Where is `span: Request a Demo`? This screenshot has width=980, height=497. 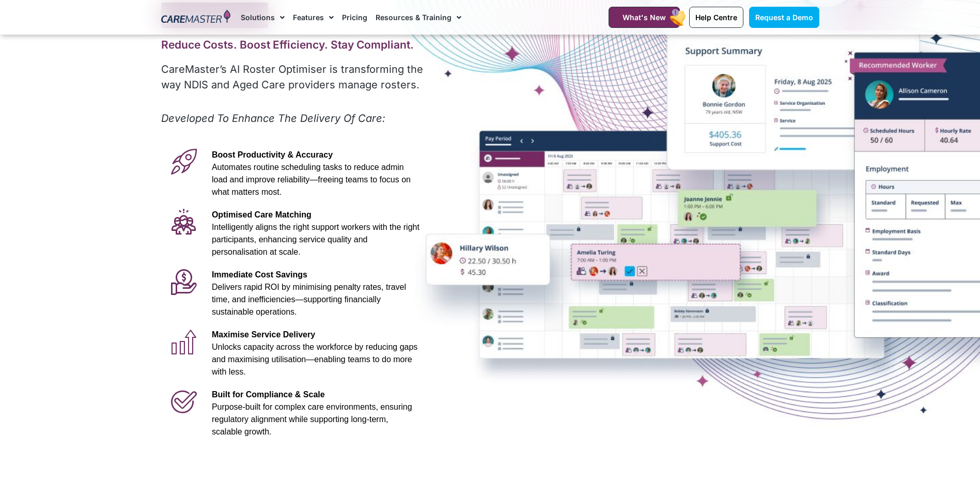
span: Request a Demo is located at coordinates (784, 17).